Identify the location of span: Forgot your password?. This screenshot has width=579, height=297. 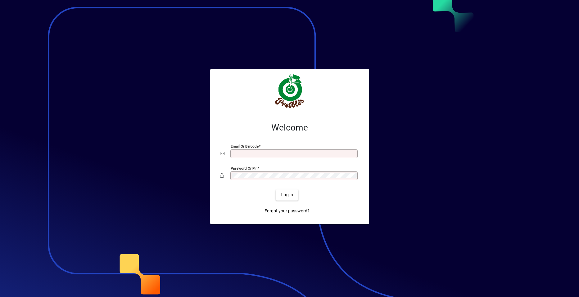
(287, 211).